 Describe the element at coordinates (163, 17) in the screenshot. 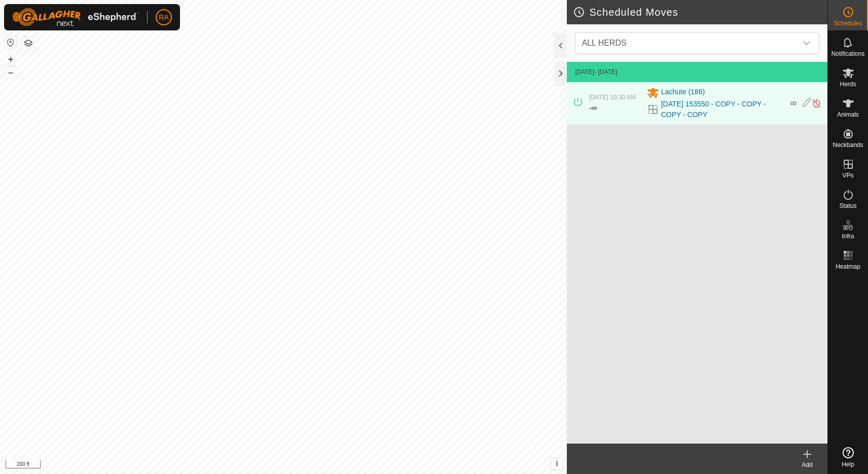

I see `span: RA` at that location.